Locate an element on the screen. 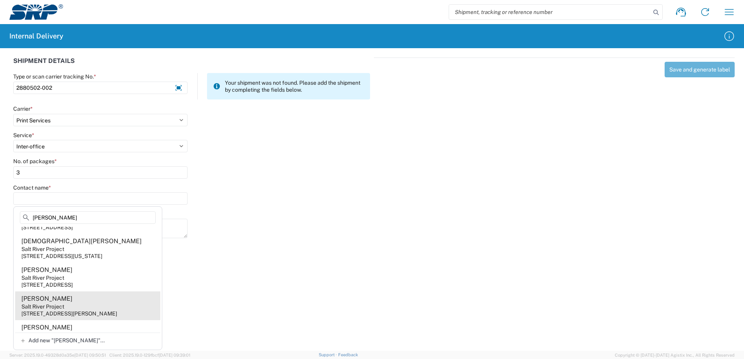 The width and height of the screenshot is (744, 359). a: Support is located at coordinates (328, 355).